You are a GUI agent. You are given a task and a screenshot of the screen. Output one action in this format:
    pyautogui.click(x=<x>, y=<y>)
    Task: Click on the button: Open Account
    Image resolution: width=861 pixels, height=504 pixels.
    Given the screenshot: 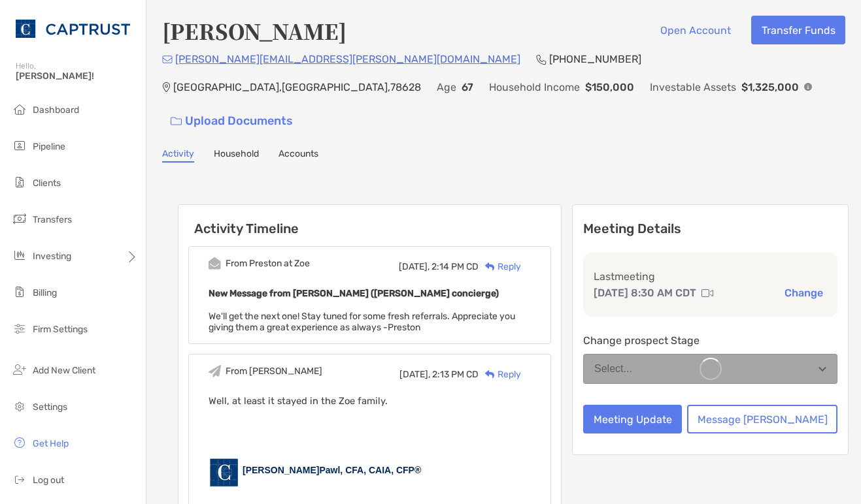 What is the action you would take?
    pyautogui.click(x=695, y=30)
    